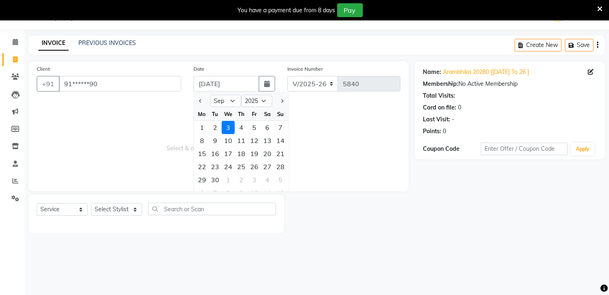 This screenshot has width=609, height=295. I want to click on div: Monday, September 22, 2025, so click(202, 167).